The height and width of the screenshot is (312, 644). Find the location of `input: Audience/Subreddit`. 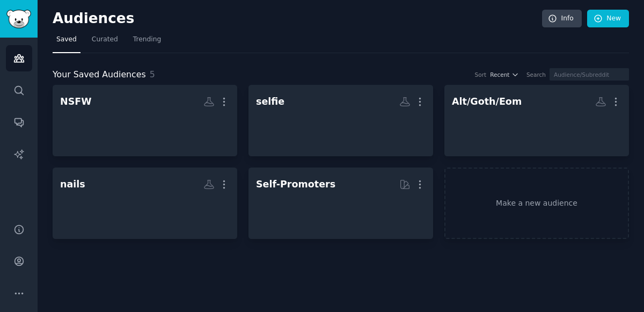

input: Audience/Subreddit is located at coordinates (590, 74).